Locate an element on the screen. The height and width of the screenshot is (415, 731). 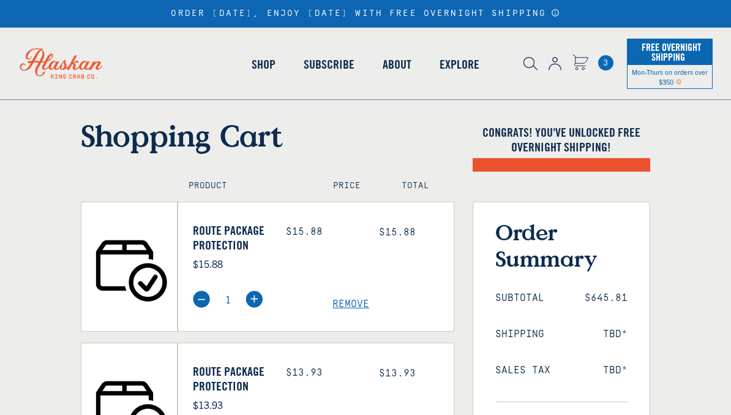
a: About is located at coordinates (397, 64).